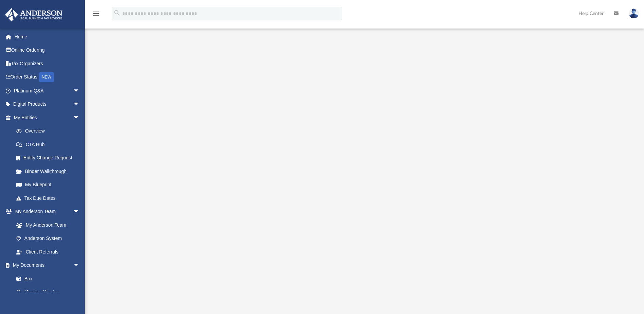 Image resolution: width=644 pixels, height=314 pixels. I want to click on a: My Blueprint, so click(48, 185).